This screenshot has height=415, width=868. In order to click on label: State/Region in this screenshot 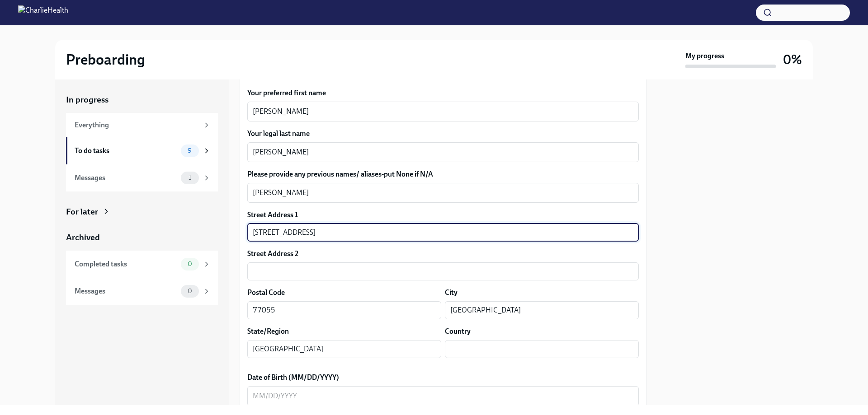, I will do `click(268, 332)`.